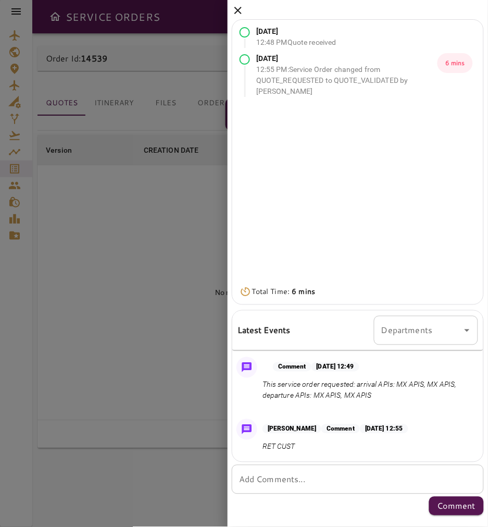 The width and height of the screenshot is (488, 527). Describe the element at coordinates (456, 506) in the screenshot. I see `button: Comment` at that location.